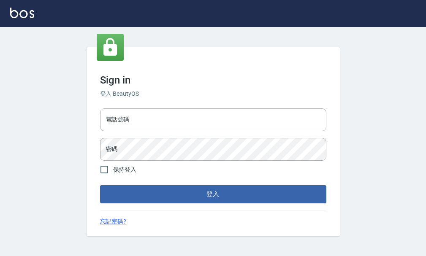  I want to click on h3: Sign in, so click(213, 80).